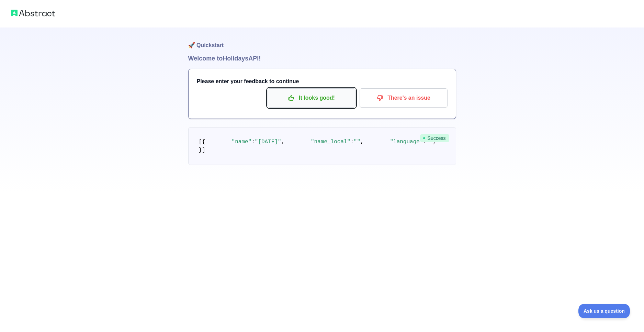 The width and height of the screenshot is (644, 332). What do you see at coordinates (403, 98) in the screenshot?
I see `button: There's an issue` at bounding box center [403, 98].